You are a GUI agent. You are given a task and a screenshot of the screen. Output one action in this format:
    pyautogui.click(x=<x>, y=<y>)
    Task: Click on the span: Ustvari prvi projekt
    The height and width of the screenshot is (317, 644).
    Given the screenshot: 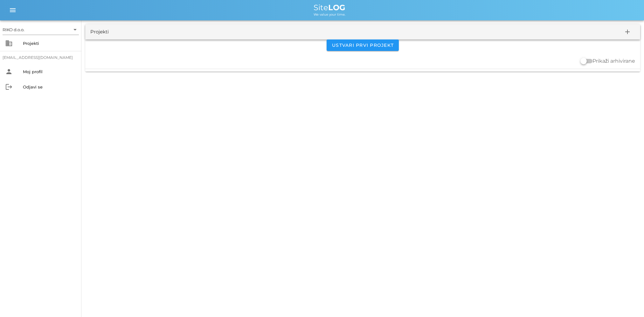 What is the action you would take?
    pyautogui.click(x=363, y=45)
    